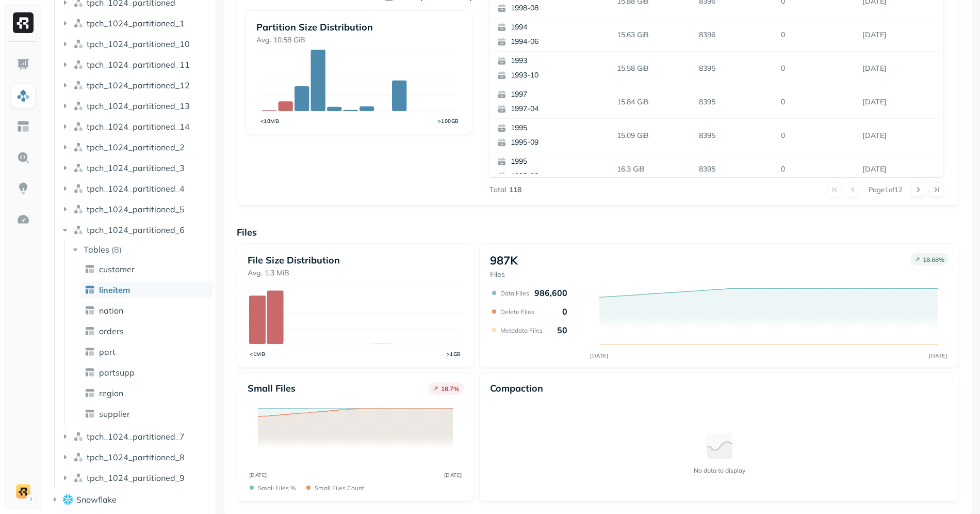  I want to click on p: 1993-10, so click(561, 75).